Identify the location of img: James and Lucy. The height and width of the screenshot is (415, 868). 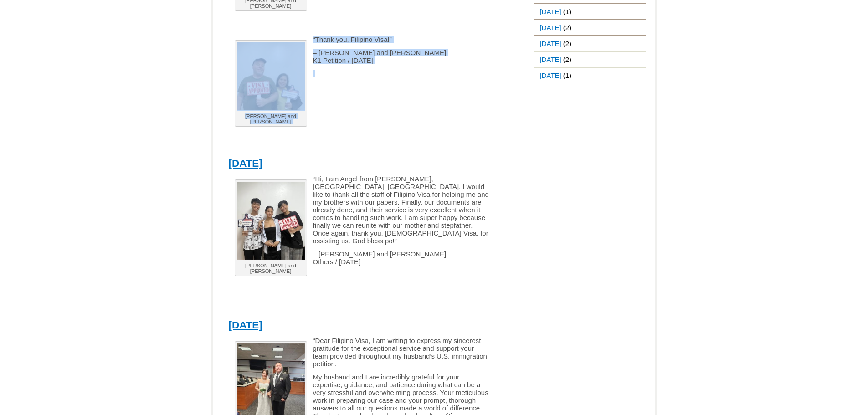
(271, 220).